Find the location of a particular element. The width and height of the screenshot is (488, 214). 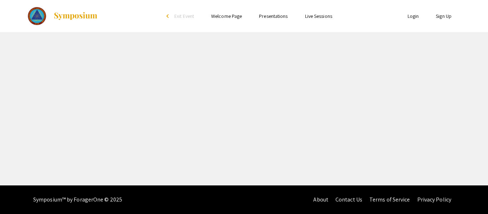

span: Exit Event is located at coordinates (184, 16).